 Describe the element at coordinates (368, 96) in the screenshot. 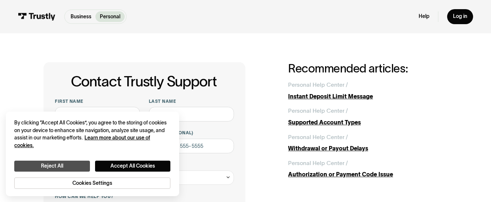

I see `div: Instant Deposit Limit Message` at that location.